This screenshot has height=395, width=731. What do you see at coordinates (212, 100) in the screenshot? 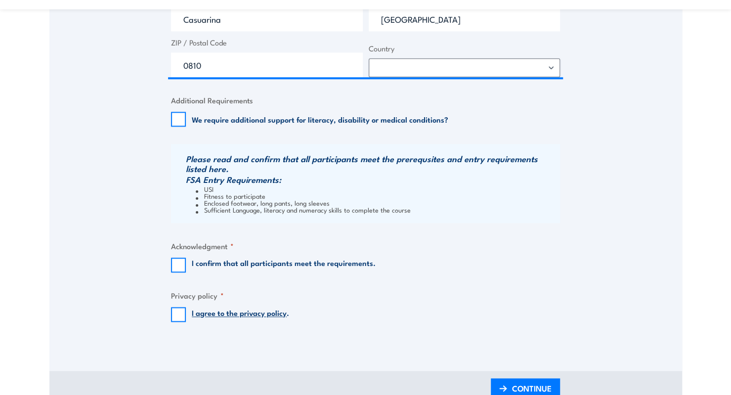
I see `legend: Additional Requirements` at bounding box center [212, 100].